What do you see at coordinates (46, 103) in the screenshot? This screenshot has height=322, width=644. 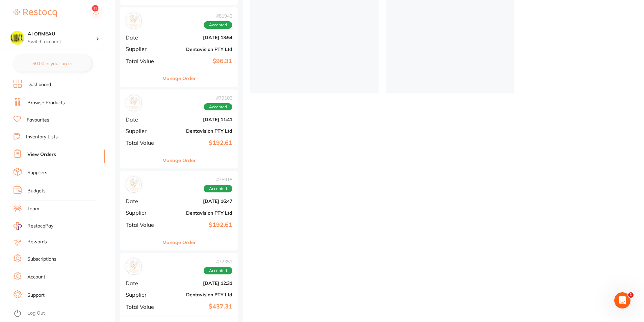 I see `a: Browse Products` at bounding box center [46, 103].